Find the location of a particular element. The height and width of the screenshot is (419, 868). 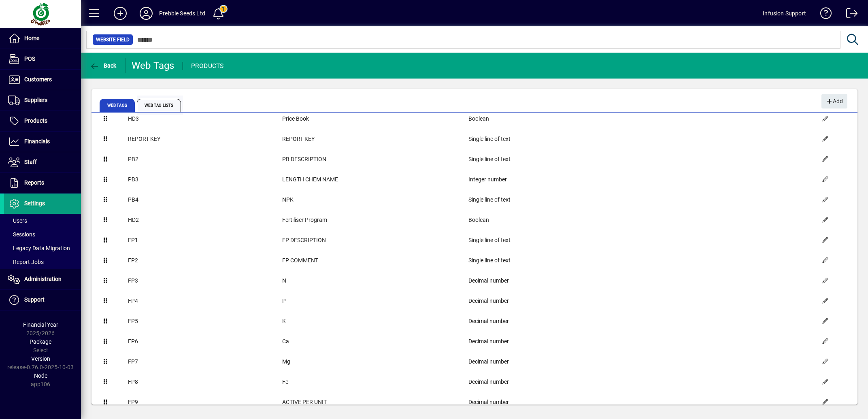

a: Logout is located at coordinates (849, 15).